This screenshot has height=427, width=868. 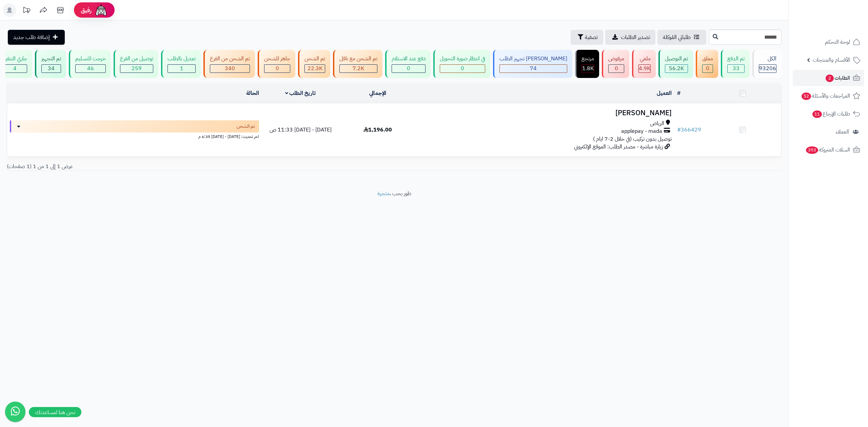 I want to click on span: طلبات الإرجاع, so click(x=831, y=114).